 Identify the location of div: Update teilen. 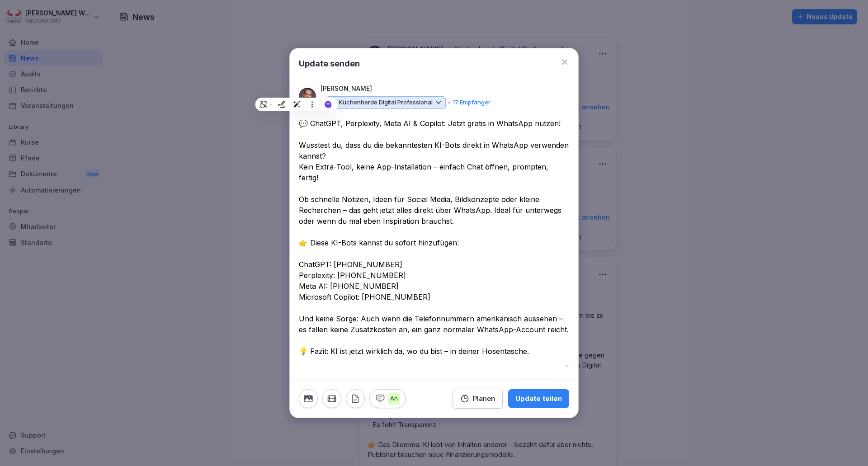
(539, 399).